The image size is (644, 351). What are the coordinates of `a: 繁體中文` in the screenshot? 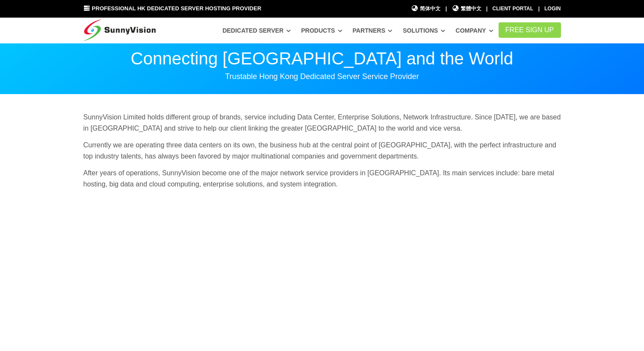 It's located at (466, 9).